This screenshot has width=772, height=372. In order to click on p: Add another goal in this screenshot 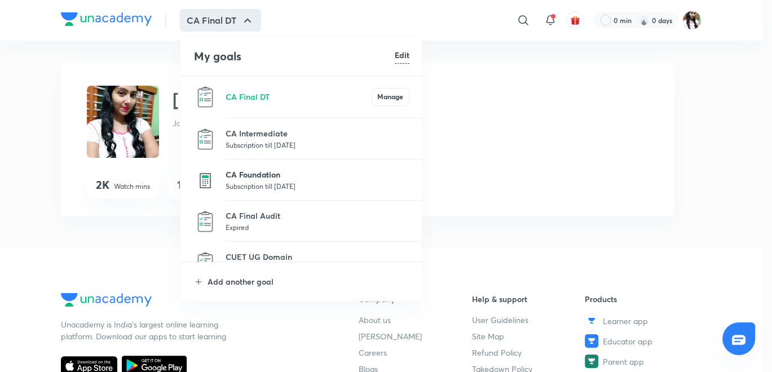, I will do `click(308, 281)`.